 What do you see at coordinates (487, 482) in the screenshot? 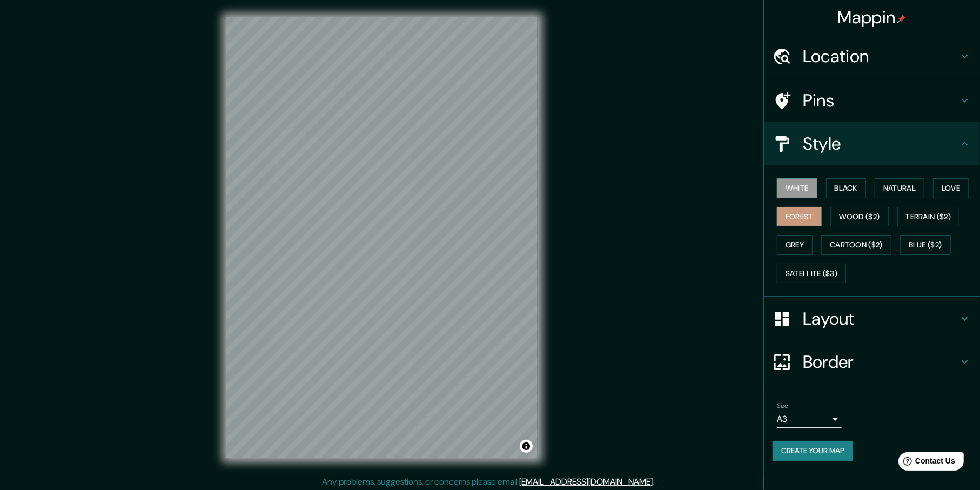
I see `p: Any problems, suggestions, or concerns please email .` at bounding box center [487, 482].